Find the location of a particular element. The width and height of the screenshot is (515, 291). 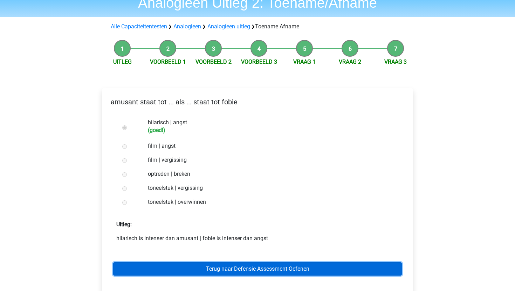

a: Vraag 2 is located at coordinates (350, 62).